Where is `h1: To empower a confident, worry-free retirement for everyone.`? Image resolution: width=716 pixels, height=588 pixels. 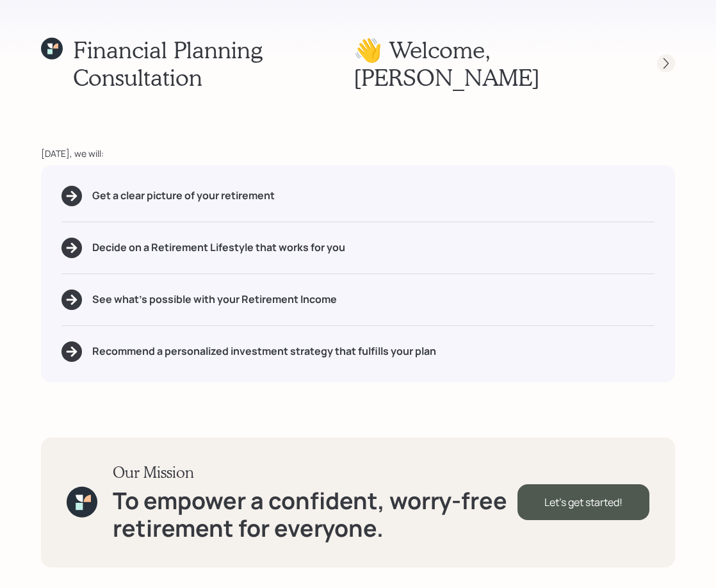
h1: To empower a confident, worry-free retirement for everyone. is located at coordinates (315, 515).